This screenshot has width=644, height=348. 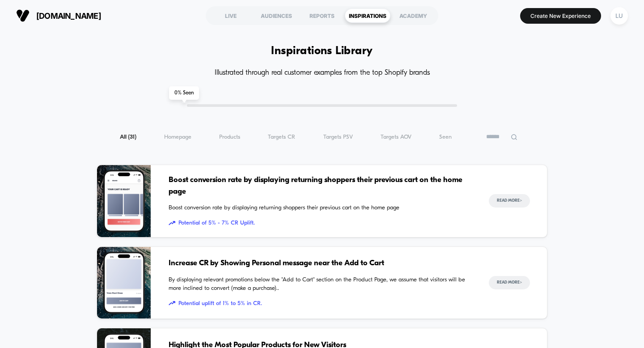 I want to click on span: Targets CR, so click(x=282, y=137).